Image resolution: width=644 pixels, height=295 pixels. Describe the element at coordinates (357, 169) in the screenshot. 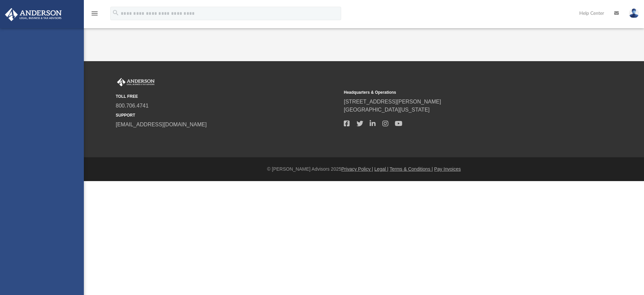

I see `a: Privacy Policy |` at that location.